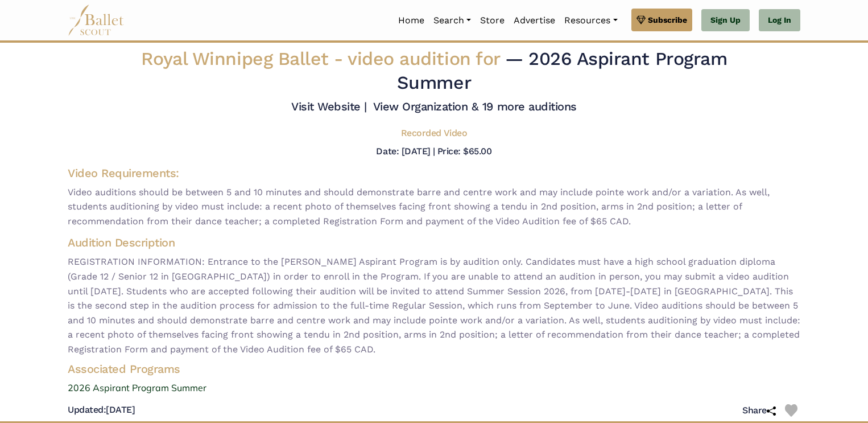 The image size is (868, 423). I want to click on a: Store, so click(492, 20).